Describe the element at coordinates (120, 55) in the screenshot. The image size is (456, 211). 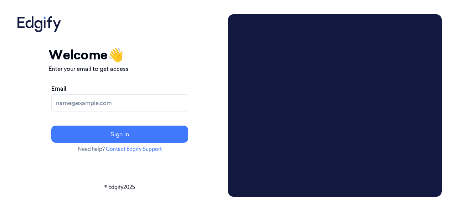
I see `h1: Welcome 👋` at that location.